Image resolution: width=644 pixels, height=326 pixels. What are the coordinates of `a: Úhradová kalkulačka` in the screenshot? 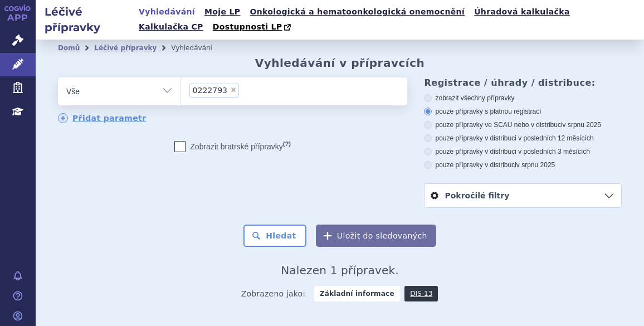 It's located at (522, 12).